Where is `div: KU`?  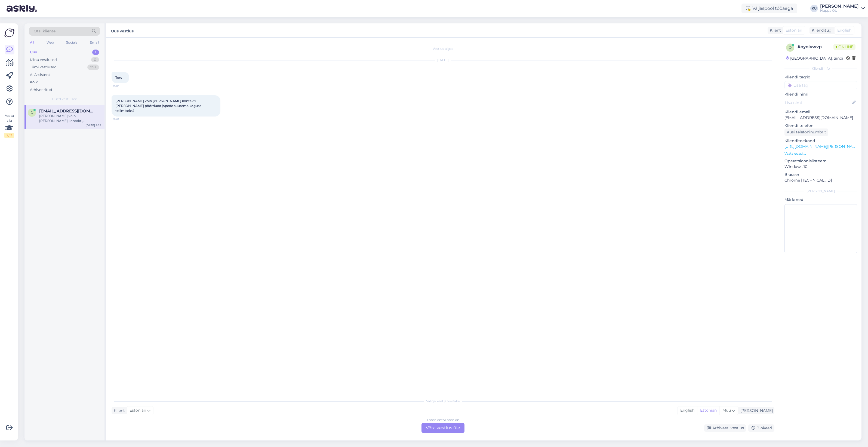 div: KU is located at coordinates (815, 8).